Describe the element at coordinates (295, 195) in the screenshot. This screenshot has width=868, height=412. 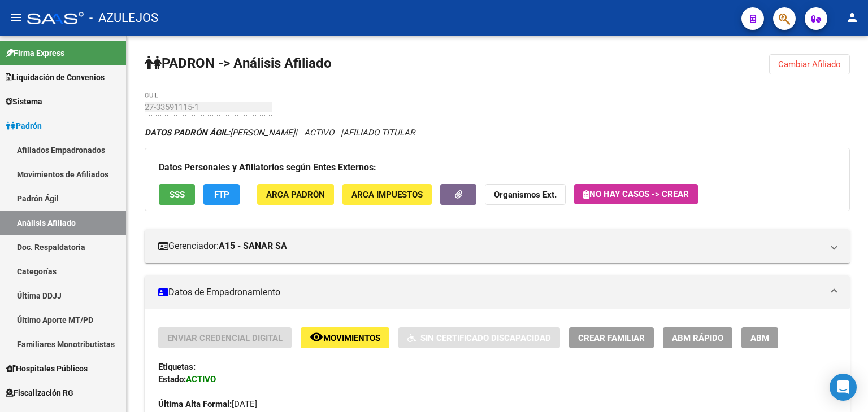
I see `span: ARCA Padrón` at that location.